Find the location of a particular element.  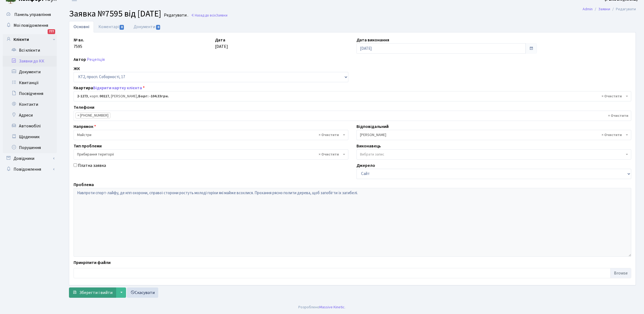

span: Зберегти і вийти is located at coordinates (96, 293).